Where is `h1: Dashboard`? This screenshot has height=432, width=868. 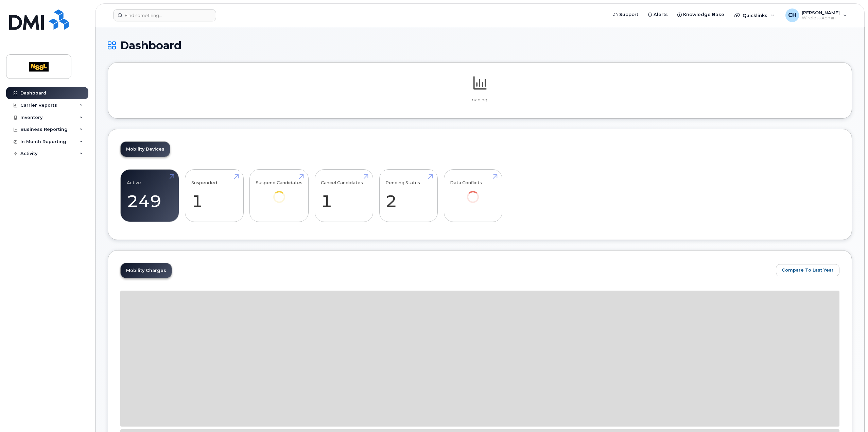 h1: Dashboard is located at coordinates (480, 45).